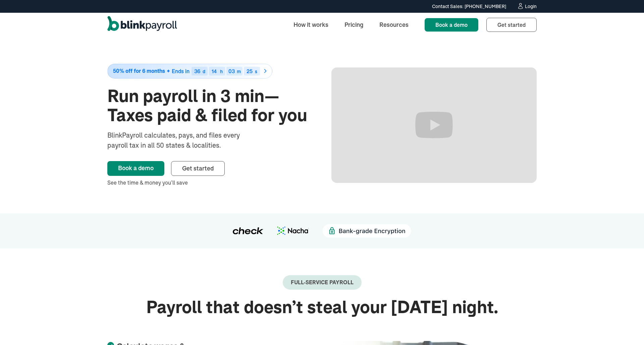 The height and width of the screenshot is (345, 644). Describe the element at coordinates (222, 72) in the screenshot. I see `div: h` at that location.